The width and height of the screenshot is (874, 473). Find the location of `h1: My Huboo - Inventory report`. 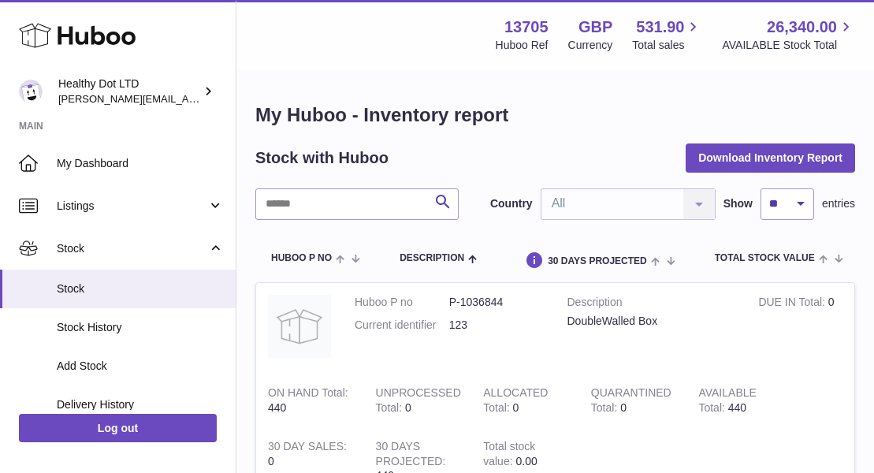

h1: My Huboo - Inventory report is located at coordinates (555, 115).